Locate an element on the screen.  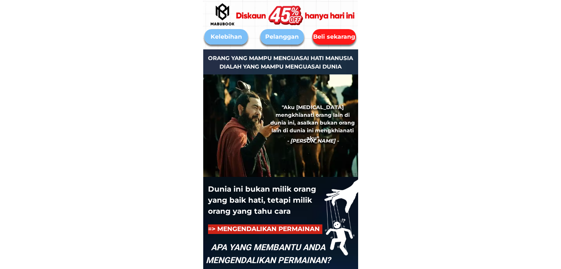
h1: APA YANG MEMBANTU ANDA MENGENDALIKAN PERMAINAN? is located at coordinates (268, 254).